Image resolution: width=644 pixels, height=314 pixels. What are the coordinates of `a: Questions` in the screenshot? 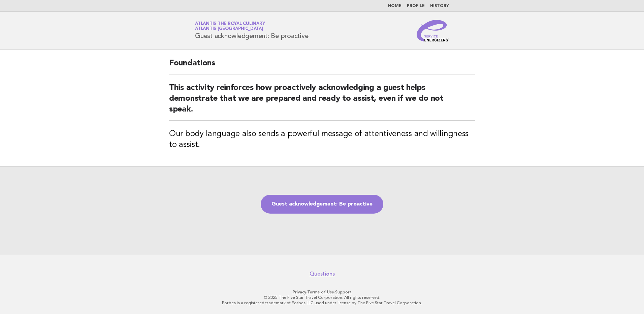 It's located at (322, 274).